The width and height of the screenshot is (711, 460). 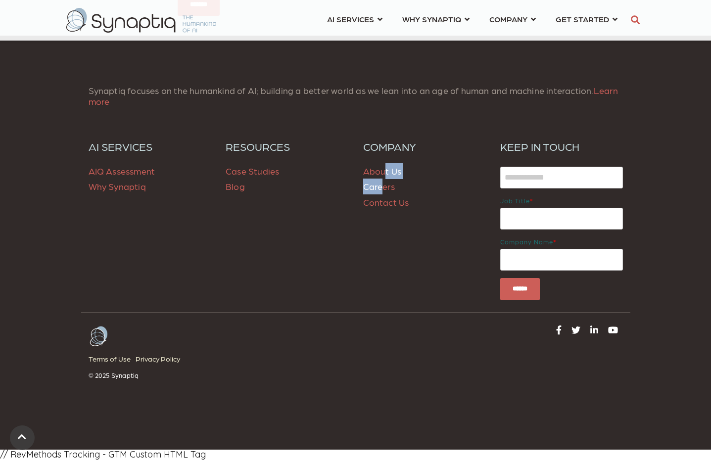 What do you see at coordinates (586, 19) in the screenshot?
I see `a: GET STARTED` at bounding box center [586, 19].